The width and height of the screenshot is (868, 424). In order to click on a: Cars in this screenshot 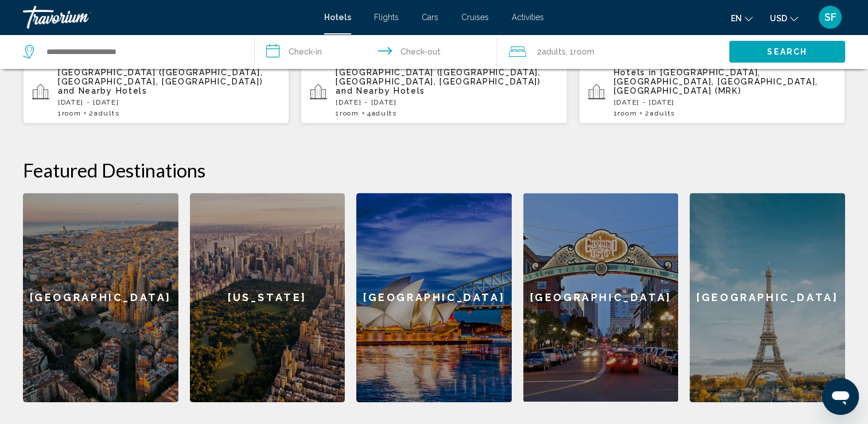, I will do `click(430, 18)`.